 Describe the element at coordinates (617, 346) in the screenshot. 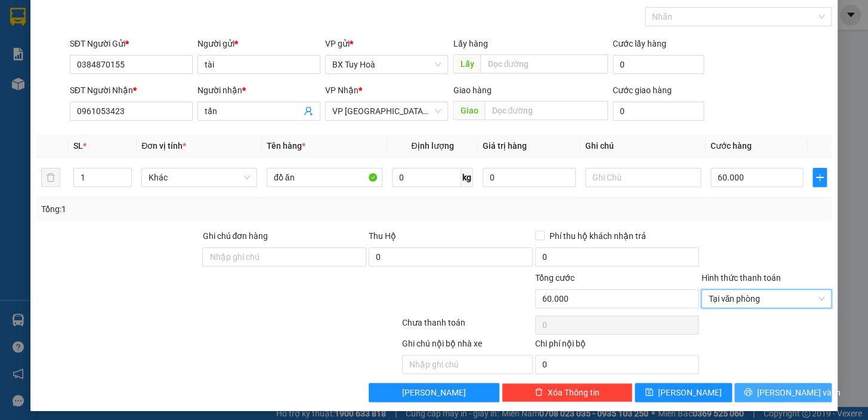

I see `div: Chi phí nội bộ` at that location.